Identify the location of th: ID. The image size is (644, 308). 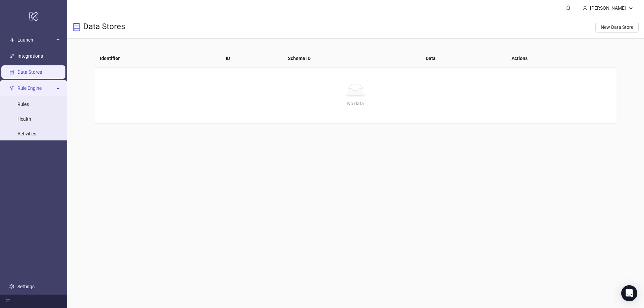
(251, 59).